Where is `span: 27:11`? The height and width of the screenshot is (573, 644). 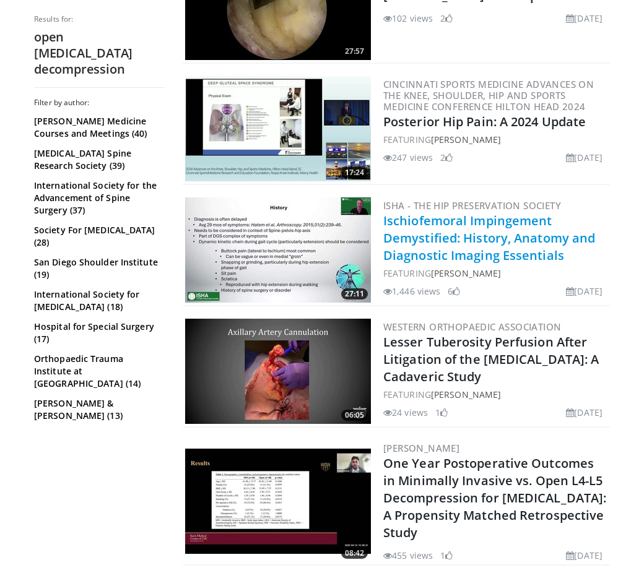
span: 27:11 is located at coordinates (354, 294).